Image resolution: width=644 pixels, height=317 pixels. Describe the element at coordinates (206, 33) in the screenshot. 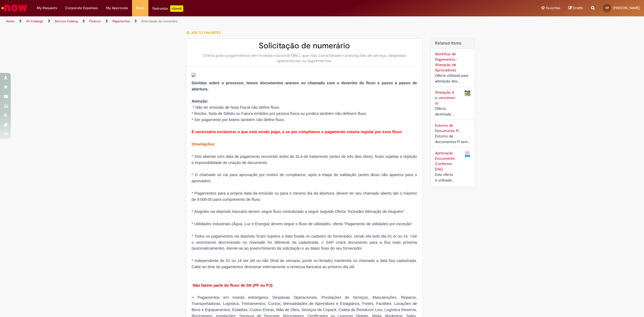

I see `span: Add to favorites` at that location.